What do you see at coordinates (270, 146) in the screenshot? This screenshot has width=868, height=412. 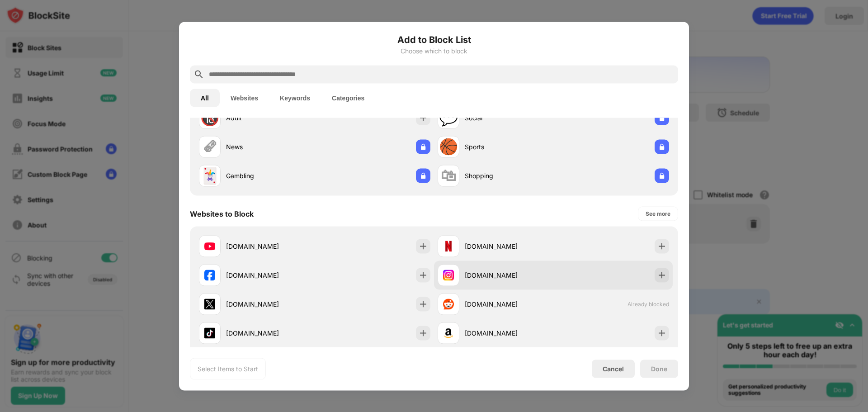 I see `div: News` at bounding box center [270, 146].